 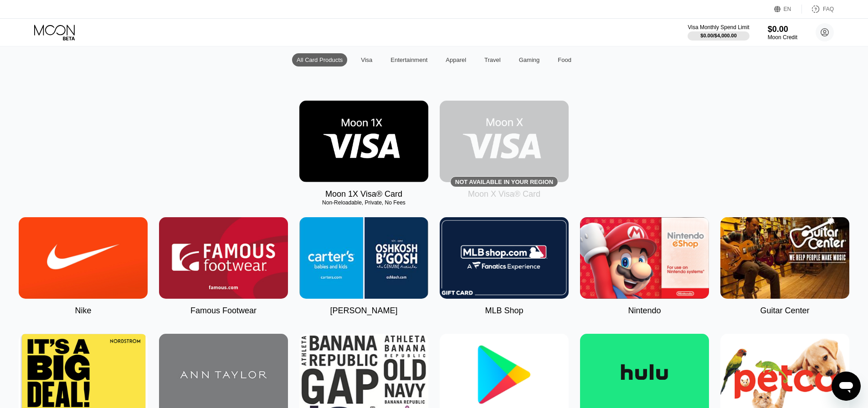 What do you see at coordinates (319, 60) in the screenshot?
I see `div: All Card Products` at bounding box center [319, 60].